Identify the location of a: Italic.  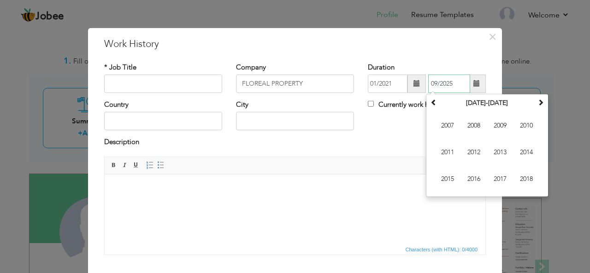
(125, 165).